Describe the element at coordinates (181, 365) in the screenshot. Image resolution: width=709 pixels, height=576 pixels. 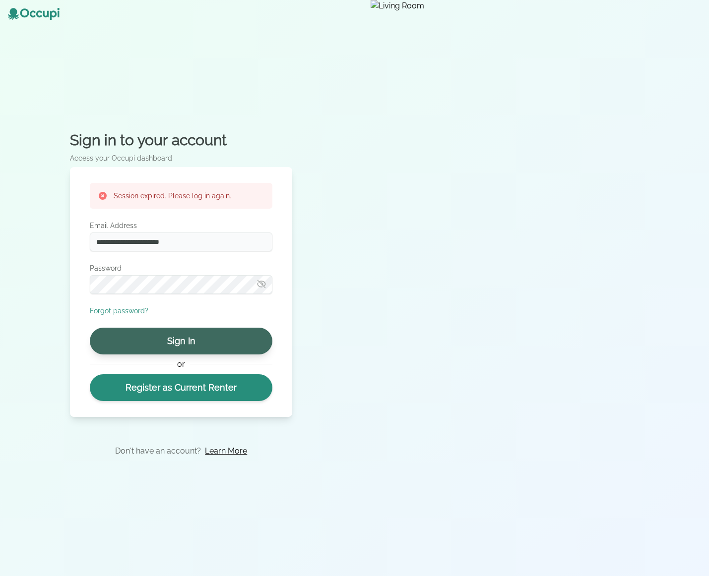
I see `span: or` at that location.